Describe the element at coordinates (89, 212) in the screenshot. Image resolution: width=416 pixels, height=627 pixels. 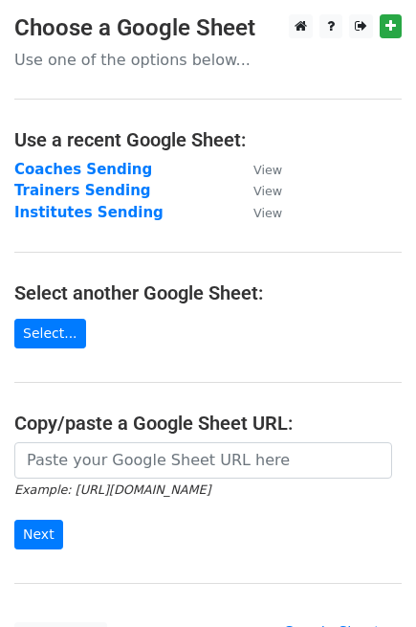
I see `a: Institutes Sending` at that location.